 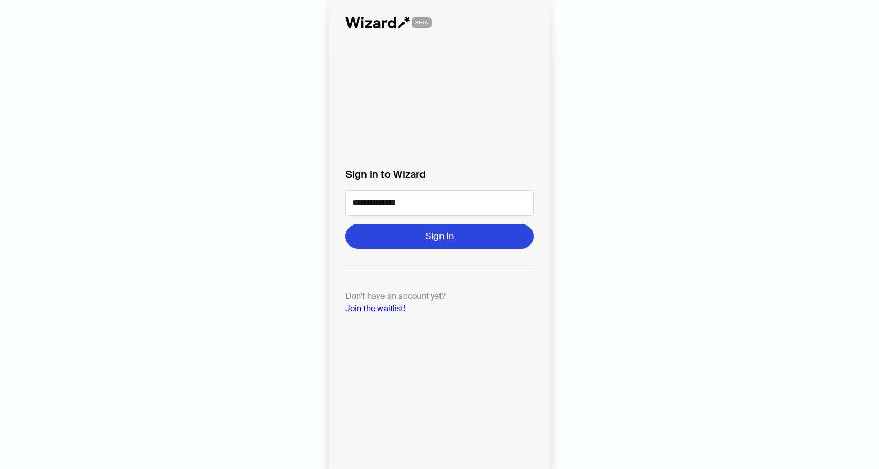 I want to click on button: Sign In, so click(x=439, y=236).